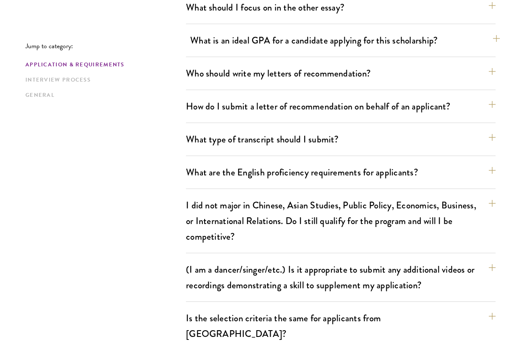 The image size is (521, 342). What do you see at coordinates (103, 80) in the screenshot?
I see `a: Interview Process` at bounding box center [103, 80].